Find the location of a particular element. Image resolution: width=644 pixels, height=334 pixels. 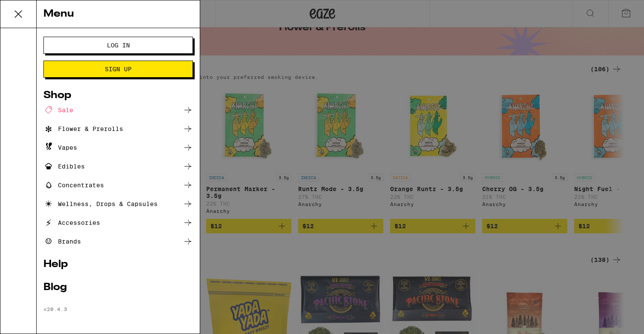

div: Shop is located at coordinates (118, 96).